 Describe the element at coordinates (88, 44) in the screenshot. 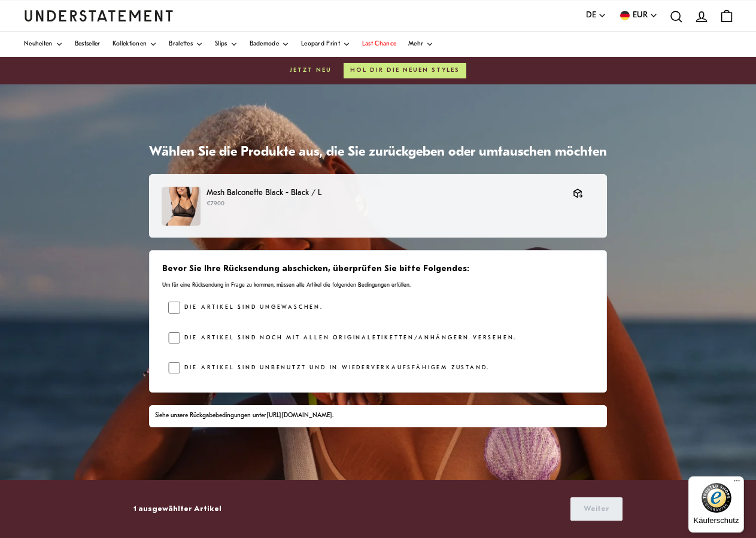

I see `span: Bestseller` at that location.